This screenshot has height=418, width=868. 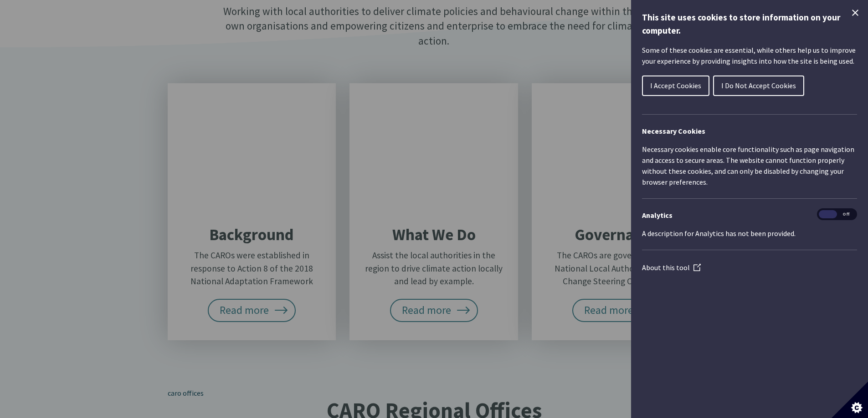 What do you see at coordinates (750, 215) in the screenshot?
I see `h3: Analytics` at bounding box center [750, 215].